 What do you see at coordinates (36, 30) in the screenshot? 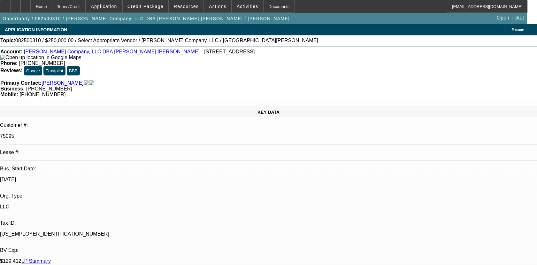
I see `span: APPLICATION INFORMATION` at bounding box center [36, 30].